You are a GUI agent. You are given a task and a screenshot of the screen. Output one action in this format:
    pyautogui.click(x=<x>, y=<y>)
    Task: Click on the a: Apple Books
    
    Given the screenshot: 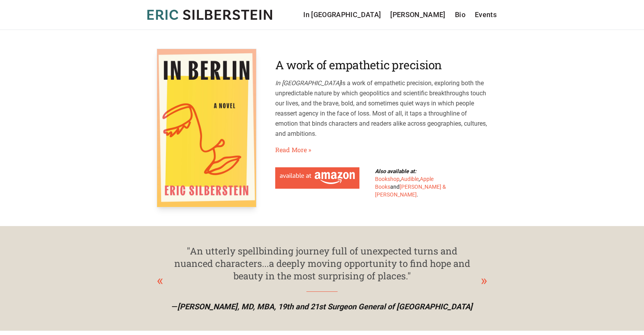 What is the action you would take?
    pyautogui.click(x=404, y=183)
    